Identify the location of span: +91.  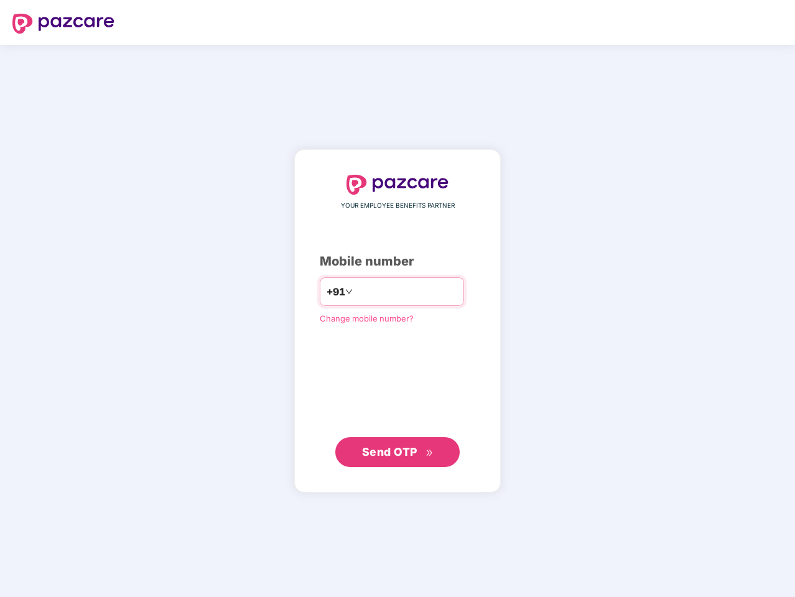
(336, 292).